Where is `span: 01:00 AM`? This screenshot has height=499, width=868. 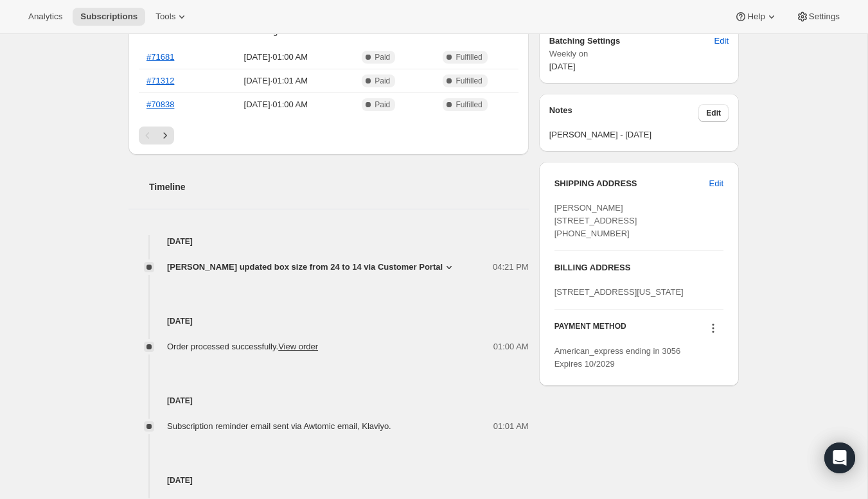 span: 01:00 AM is located at coordinates (511, 347).